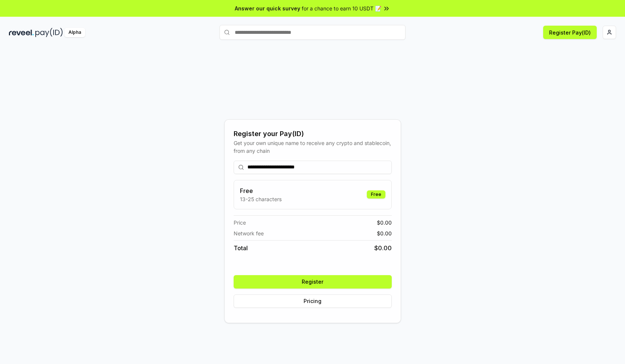 This screenshot has width=625, height=364. I want to click on span: for a chance to earn 10 USDT 📝, so click(341, 8).